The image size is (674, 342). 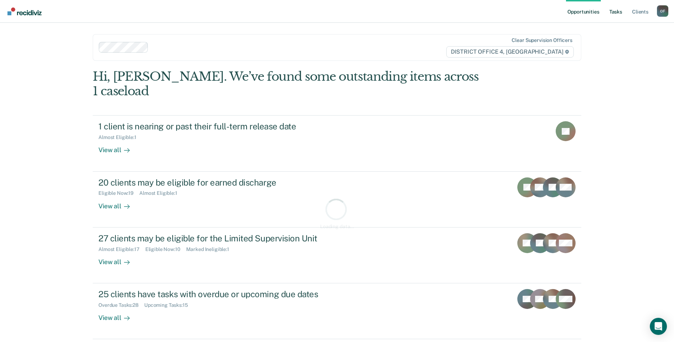 I want to click on div: Eligible Now : 19, so click(x=119, y=193).